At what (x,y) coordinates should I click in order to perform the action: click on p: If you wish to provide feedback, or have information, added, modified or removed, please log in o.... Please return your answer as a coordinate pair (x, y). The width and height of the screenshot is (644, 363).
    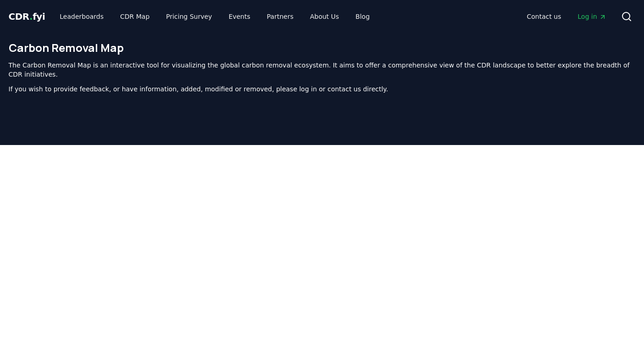
    Looking at the image, I should click on (322, 89).